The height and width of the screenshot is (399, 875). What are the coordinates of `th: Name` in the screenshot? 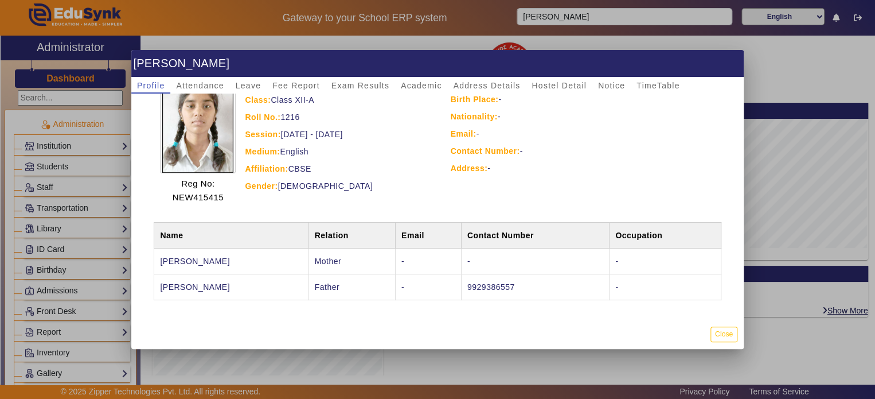 It's located at (231, 235).